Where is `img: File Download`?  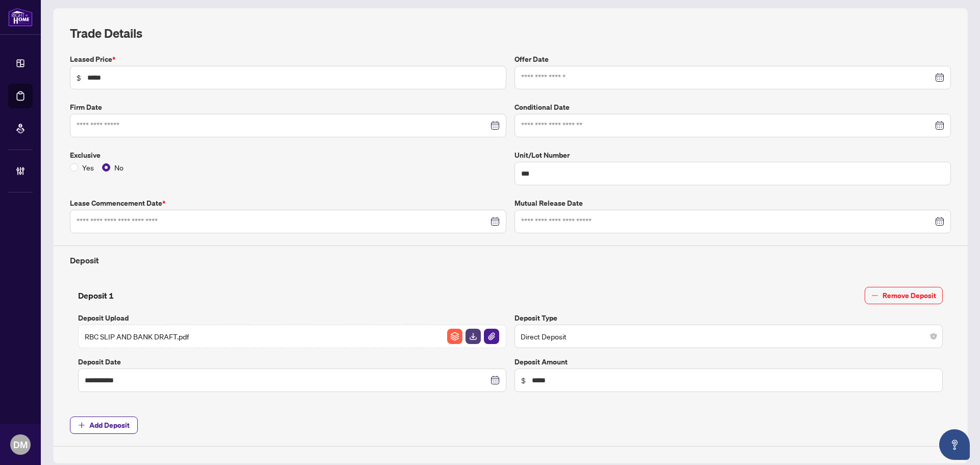
img: File Download is located at coordinates (473, 337).